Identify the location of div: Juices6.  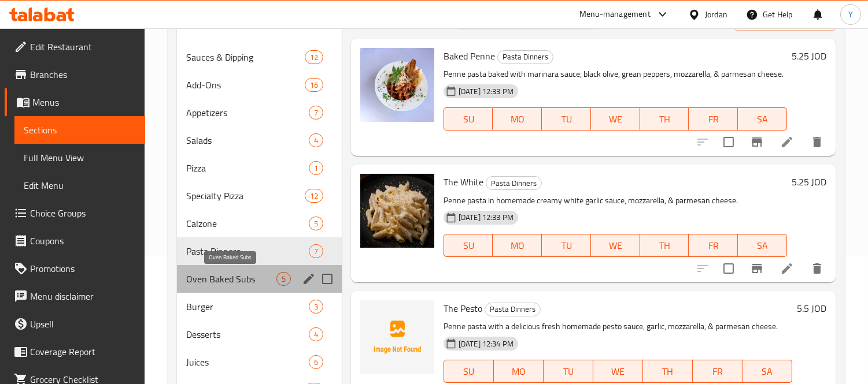
(259, 362).